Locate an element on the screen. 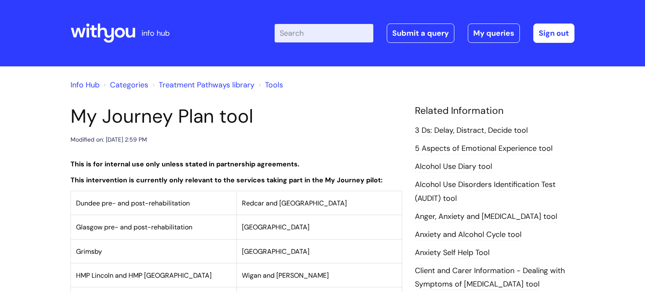 This screenshot has height=292, width=645. a: Treatment Pathways library is located at coordinates (207, 85).